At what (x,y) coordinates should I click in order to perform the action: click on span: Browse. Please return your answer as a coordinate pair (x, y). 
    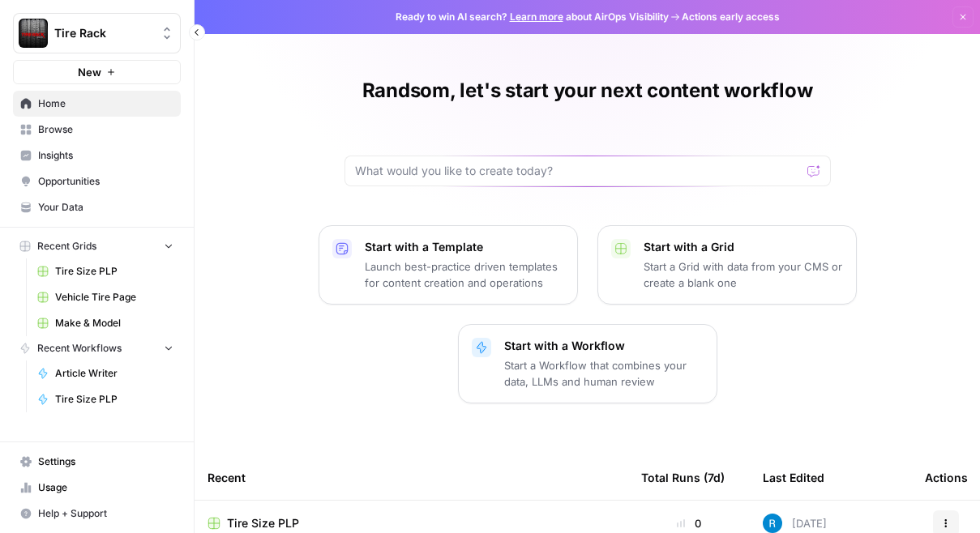
    Looking at the image, I should click on (105, 129).